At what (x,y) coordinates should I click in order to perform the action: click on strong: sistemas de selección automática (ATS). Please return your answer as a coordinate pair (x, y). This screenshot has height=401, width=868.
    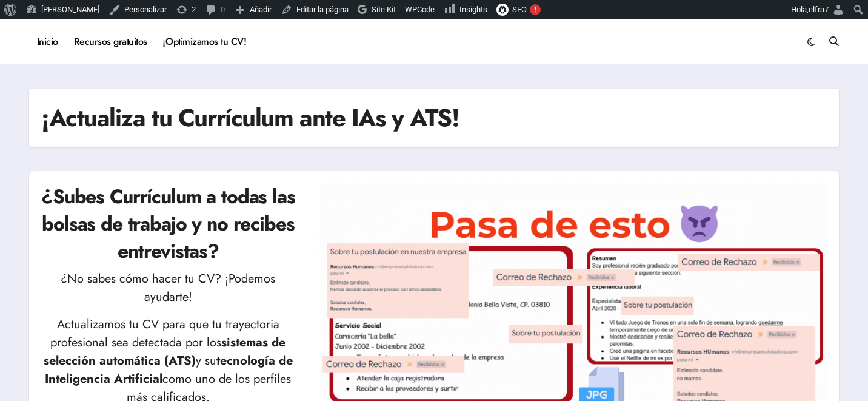
    Looking at the image, I should click on (165, 351).